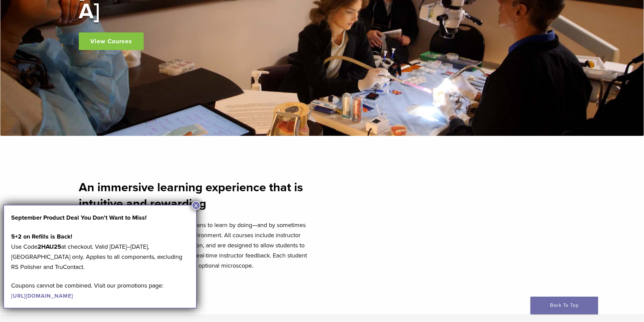 The height and width of the screenshot is (322, 644). What do you see at coordinates (564, 306) in the screenshot?
I see `a: Back To Top` at bounding box center [564, 306].